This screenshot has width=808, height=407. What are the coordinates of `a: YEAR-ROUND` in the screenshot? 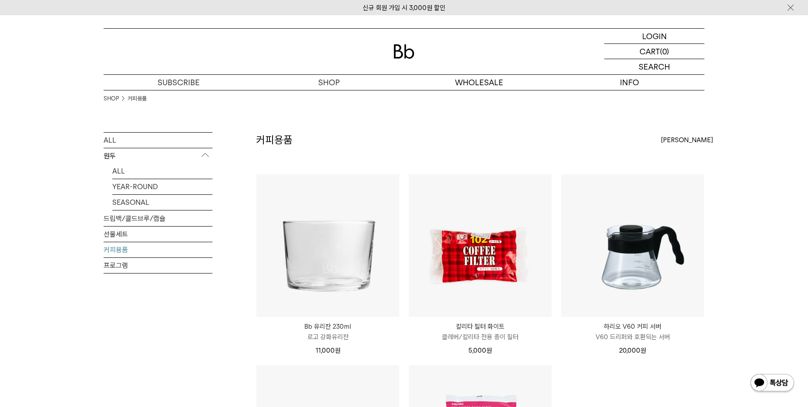 It's located at (162, 187).